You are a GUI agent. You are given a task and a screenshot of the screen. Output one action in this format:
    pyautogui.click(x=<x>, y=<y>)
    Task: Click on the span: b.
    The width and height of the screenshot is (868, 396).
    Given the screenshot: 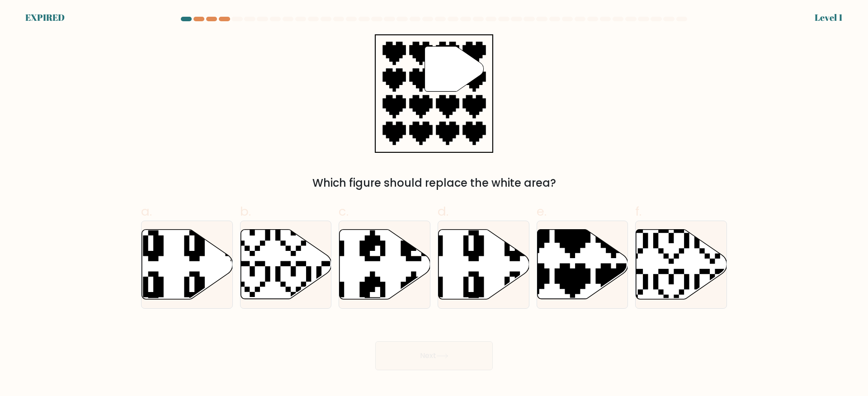 What is the action you would take?
    pyautogui.click(x=245, y=211)
    